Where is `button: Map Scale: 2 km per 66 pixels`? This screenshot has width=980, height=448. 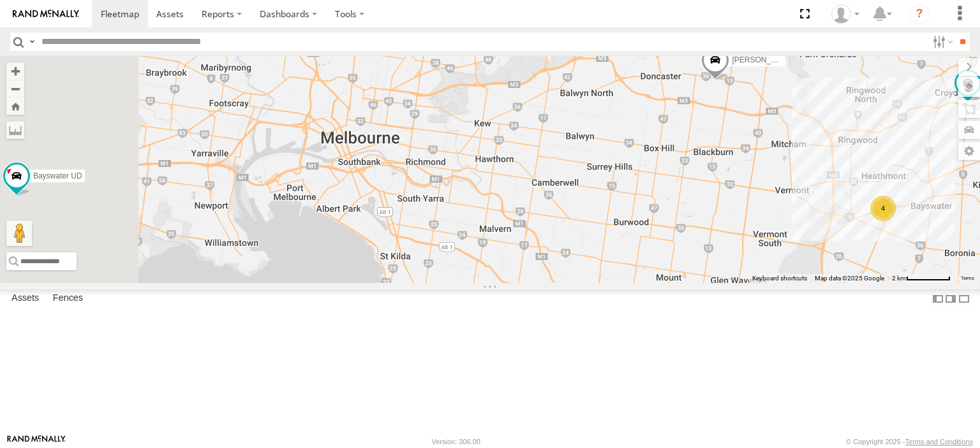 button: Map Scale: 2 km per 66 pixels is located at coordinates (921, 278).